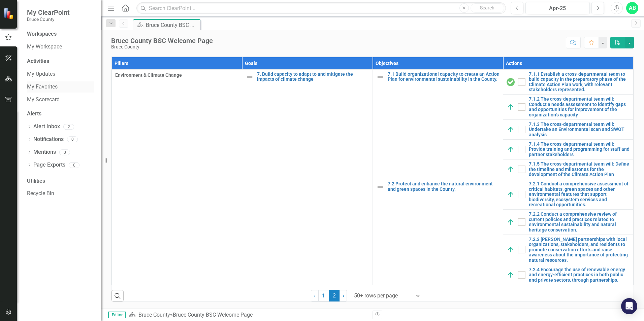 The width and height of the screenshot is (644, 321). Describe the element at coordinates (579, 194) in the screenshot. I see `a: 7.2.1 Conduct a comprehensive assessment of critical habitats, green spaces and other environment...` at that location.